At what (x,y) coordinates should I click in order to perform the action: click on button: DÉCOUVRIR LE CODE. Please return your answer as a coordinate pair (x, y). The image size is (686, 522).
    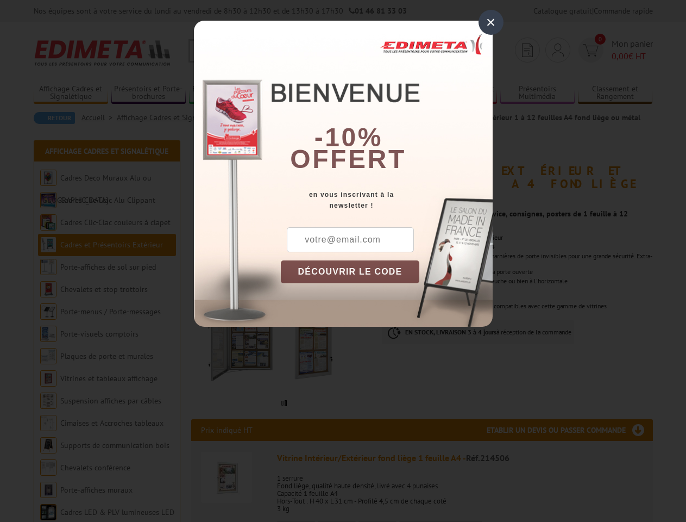
    Looking at the image, I should click on (350, 272).